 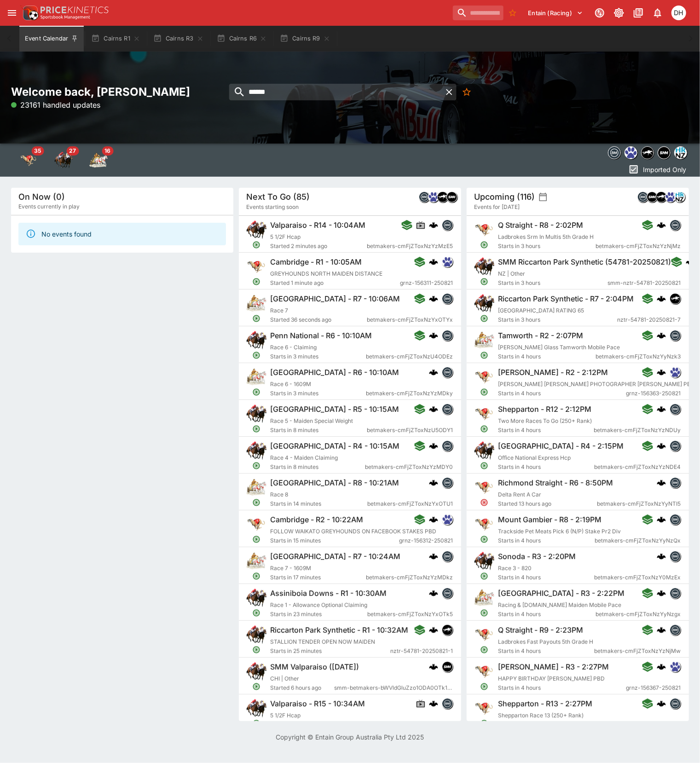 I want to click on div: hrnz, so click(x=681, y=153).